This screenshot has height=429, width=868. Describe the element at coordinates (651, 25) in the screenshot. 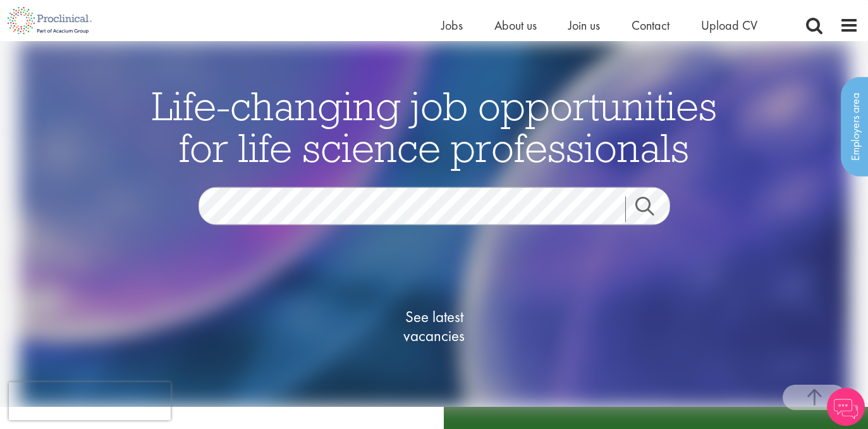

I see `span: Contact` at that location.